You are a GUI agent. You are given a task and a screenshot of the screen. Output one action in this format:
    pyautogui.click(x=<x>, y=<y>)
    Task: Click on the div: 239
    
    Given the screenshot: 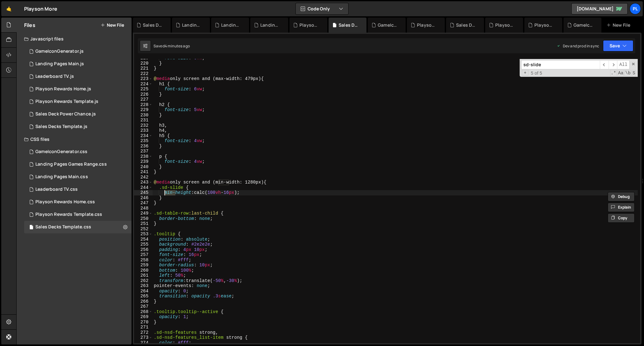 What is the action you would take?
    pyautogui.click(x=143, y=161)
    